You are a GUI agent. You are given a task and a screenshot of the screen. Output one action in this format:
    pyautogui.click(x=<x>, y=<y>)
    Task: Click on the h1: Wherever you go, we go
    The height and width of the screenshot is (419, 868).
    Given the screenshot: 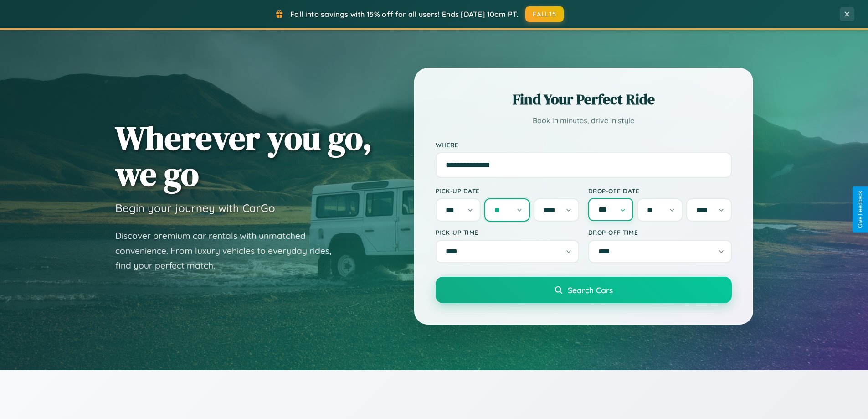 What is the action you would take?
    pyautogui.click(x=244, y=156)
    